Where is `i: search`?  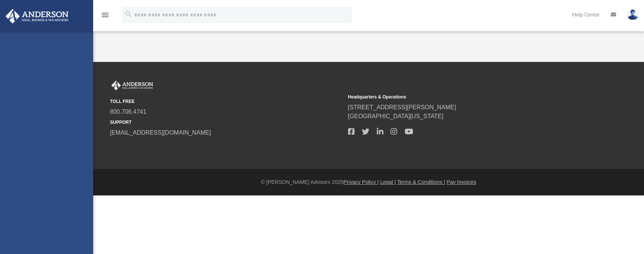 i: search is located at coordinates (128, 14).